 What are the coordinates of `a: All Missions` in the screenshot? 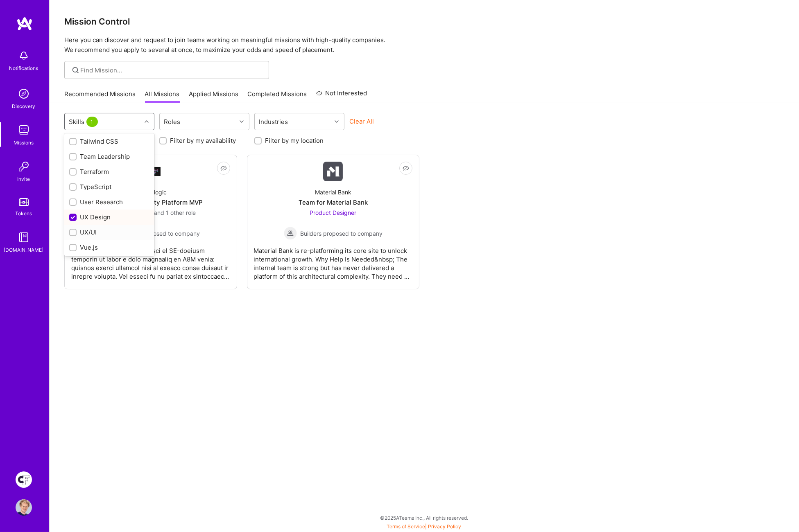 It's located at (163, 96).